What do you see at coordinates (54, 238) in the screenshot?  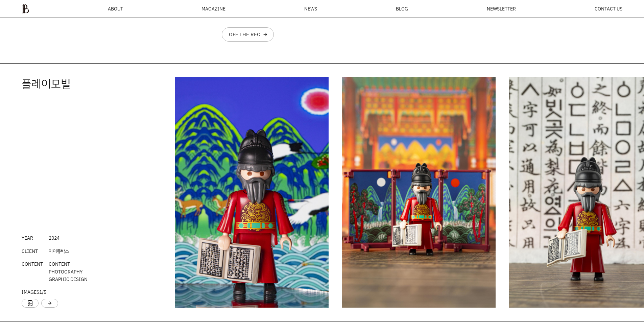 I see `div: 4` at bounding box center [54, 238].